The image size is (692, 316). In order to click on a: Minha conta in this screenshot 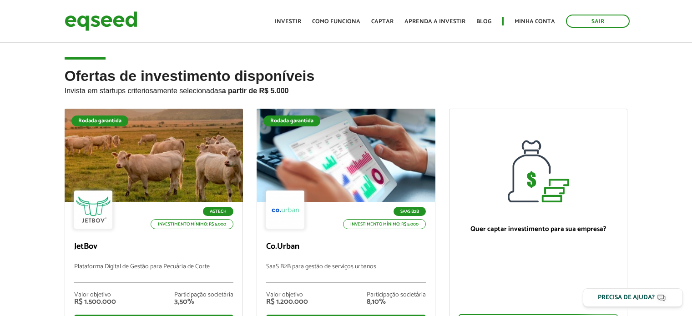, I will do `click(535, 21)`.